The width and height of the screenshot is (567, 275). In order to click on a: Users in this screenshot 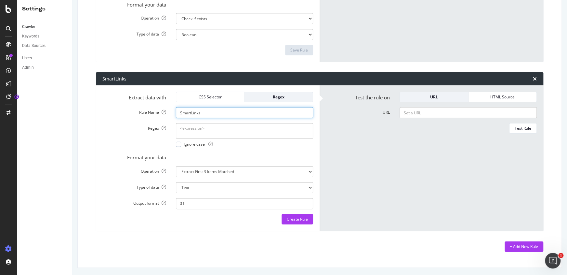, I will do `click(45, 58)`.